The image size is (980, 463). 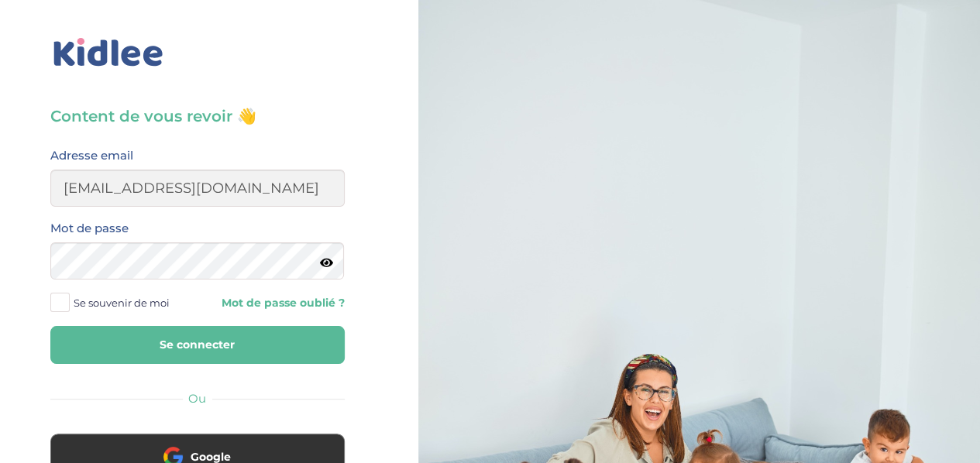 What do you see at coordinates (277, 302) in the screenshot?
I see `a: Mot de passe oublié ?` at bounding box center [277, 302].